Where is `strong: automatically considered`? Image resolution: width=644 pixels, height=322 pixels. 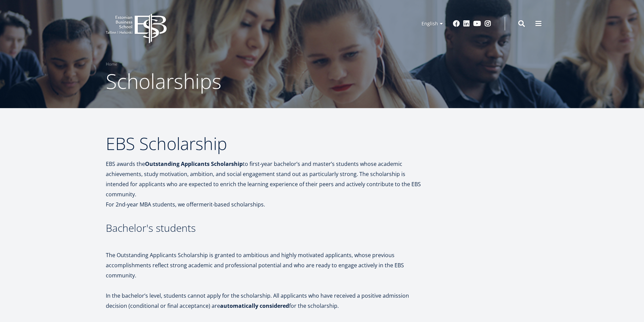
strong: automatically considered is located at coordinates (255, 306).